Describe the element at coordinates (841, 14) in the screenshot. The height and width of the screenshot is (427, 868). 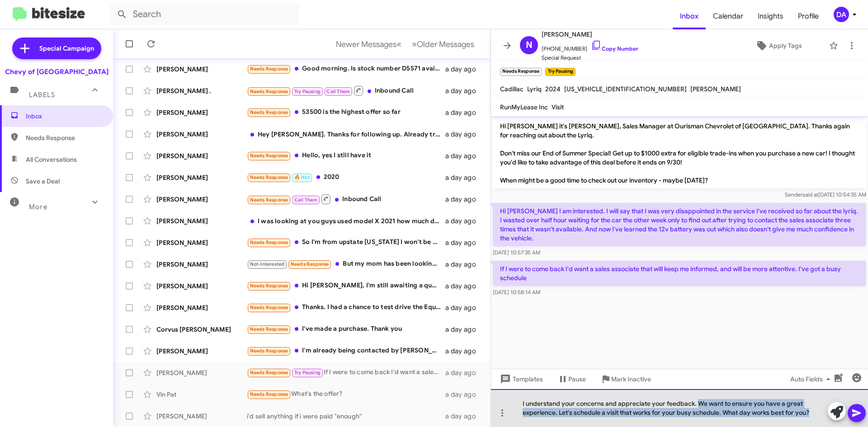
I see `button: DA` at that location.